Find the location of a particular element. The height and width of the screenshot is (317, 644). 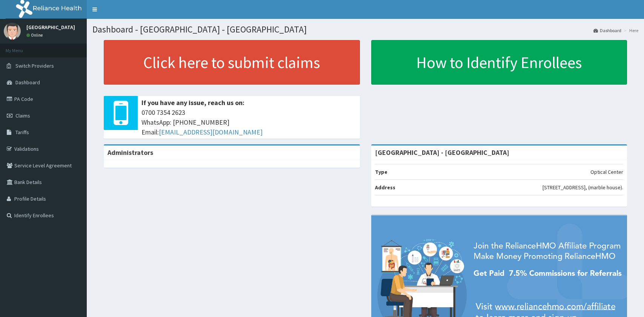

span: Switch Providers is located at coordinates (35, 66).